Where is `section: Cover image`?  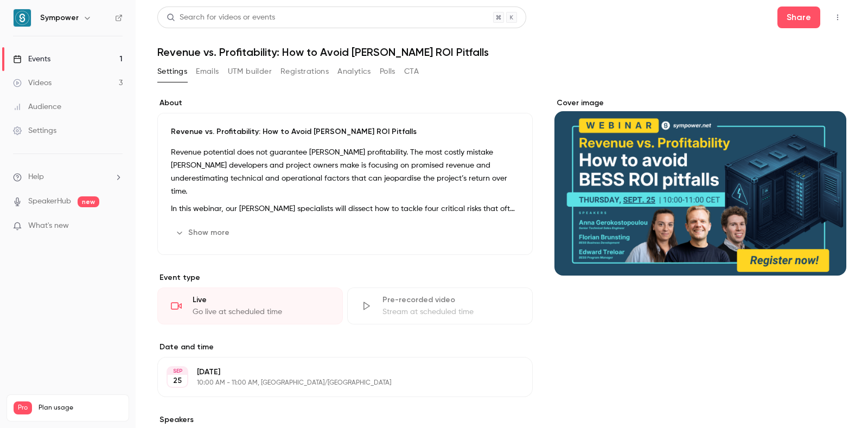 section: Cover image is located at coordinates (700, 187).